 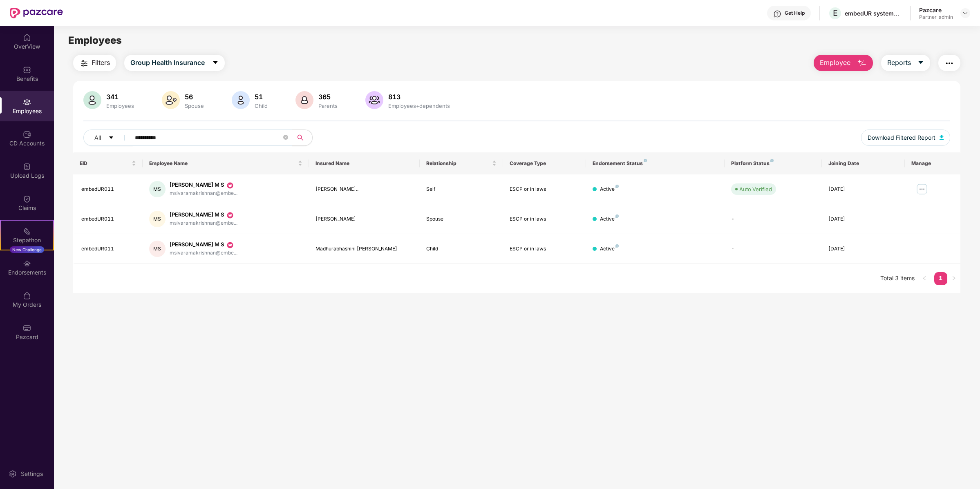 What do you see at coordinates (897, 279) in the screenshot?
I see `li: Total 3 items` at bounding box center [897, 279].